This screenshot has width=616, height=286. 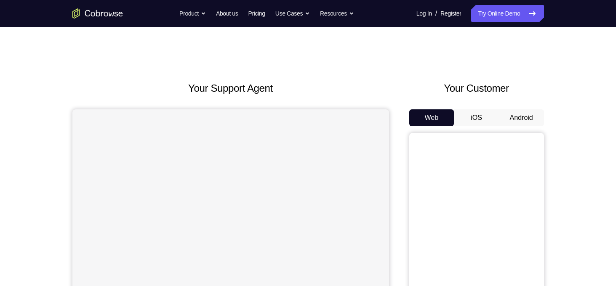 What do you see at coordinates (476, 88) in the screenshot?
I see `h2: Your Customer` at bounding box center [476, 88].